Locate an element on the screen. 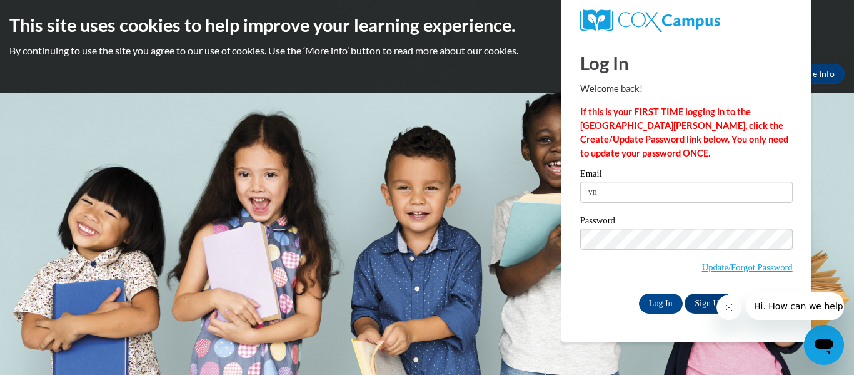  label: Email is located at coordinates (687, 175).